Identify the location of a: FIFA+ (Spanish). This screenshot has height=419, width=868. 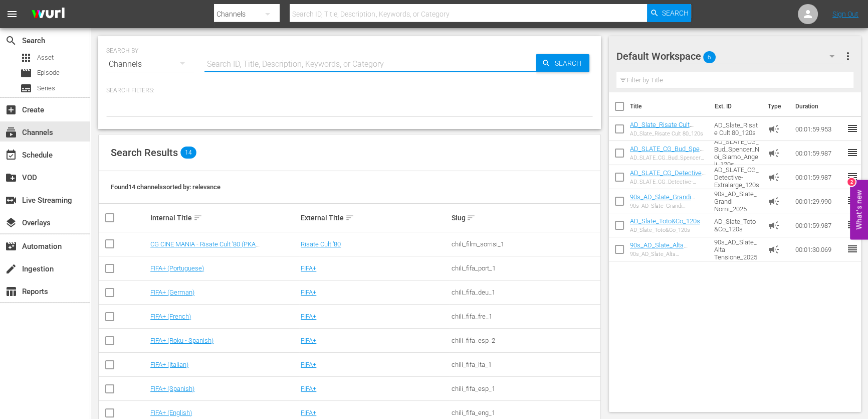
(172, 388).